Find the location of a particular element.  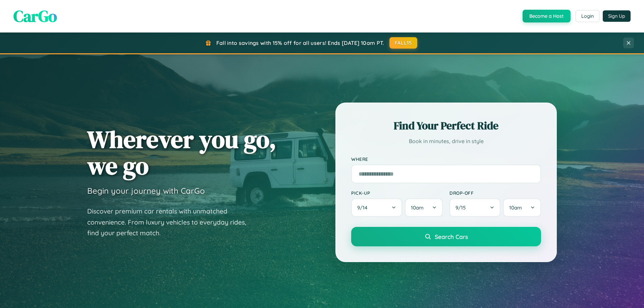

button: Sign Up is located at coordinates (617, 16).